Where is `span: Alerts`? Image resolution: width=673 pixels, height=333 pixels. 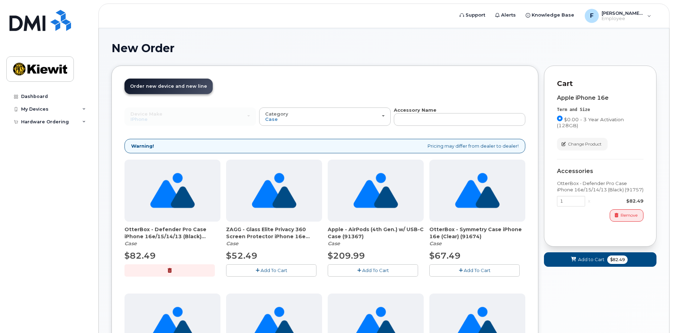 span: Alerts is located at coordinates (509, 15).